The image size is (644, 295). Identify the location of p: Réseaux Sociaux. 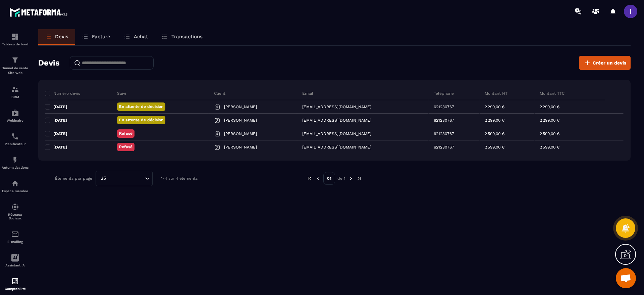
(15, 216).